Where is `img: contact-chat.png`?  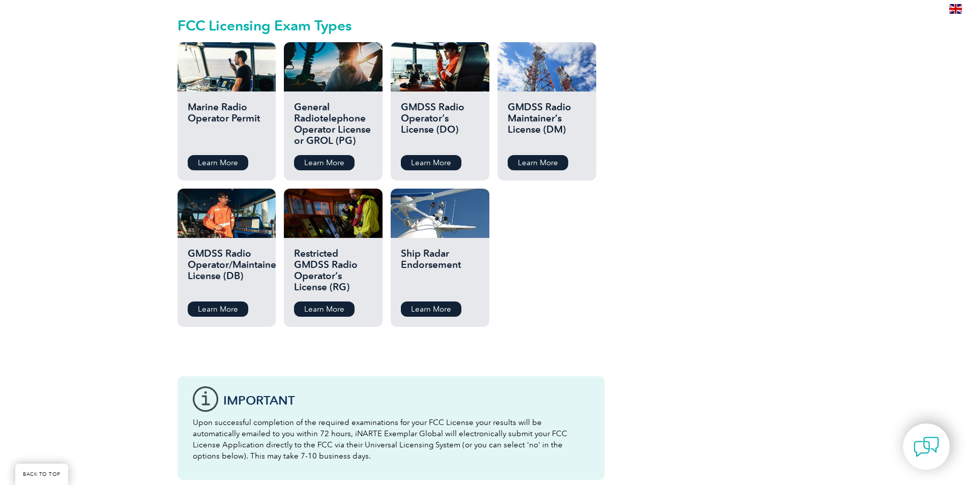 img: contact-chat.png is located at coordinates (926, 447).